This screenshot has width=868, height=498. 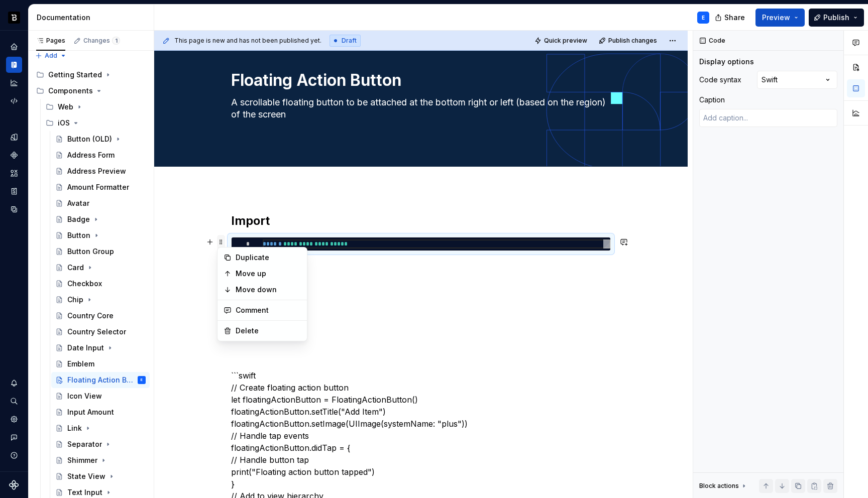 What do you see at coordinates (836, 17) in the screenshot?
I see `button: Publish` at bounding box center [836, 17].